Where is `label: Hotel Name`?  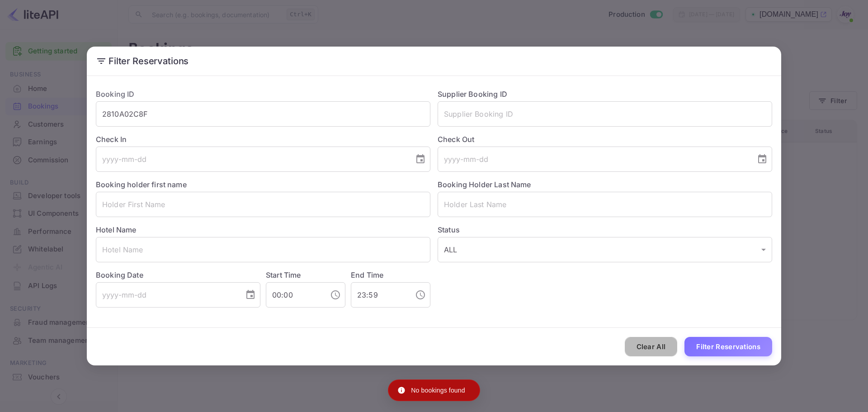
label: Hotel Name is located at coordinates (116, 230).